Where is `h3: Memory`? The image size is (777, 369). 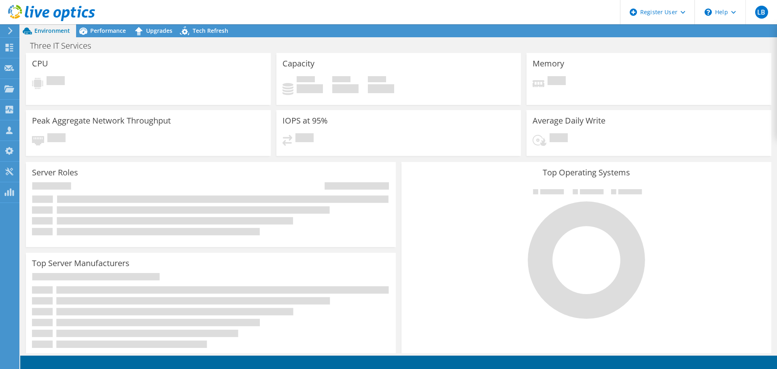
h3: Memory is located at coordinates (549, 64).